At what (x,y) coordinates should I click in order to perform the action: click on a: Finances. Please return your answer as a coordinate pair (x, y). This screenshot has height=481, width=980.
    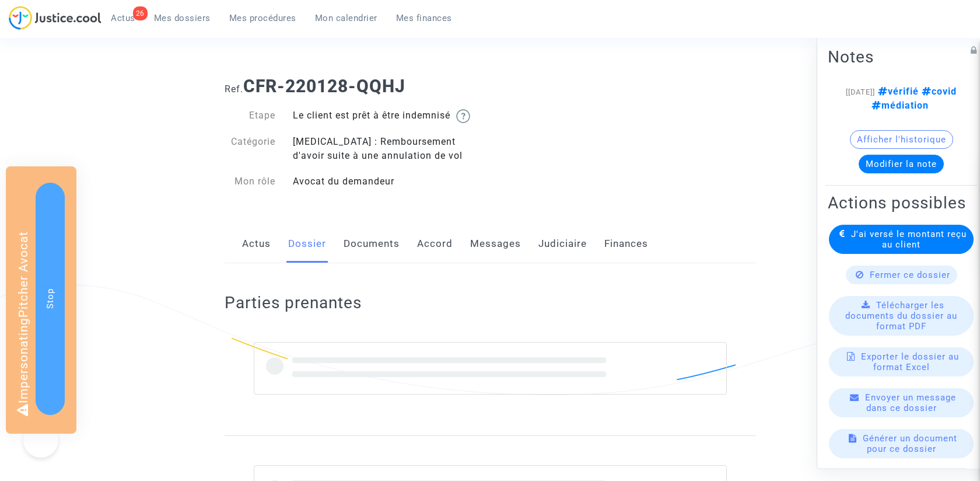
    Looking at the image, I should click on (626, 244).